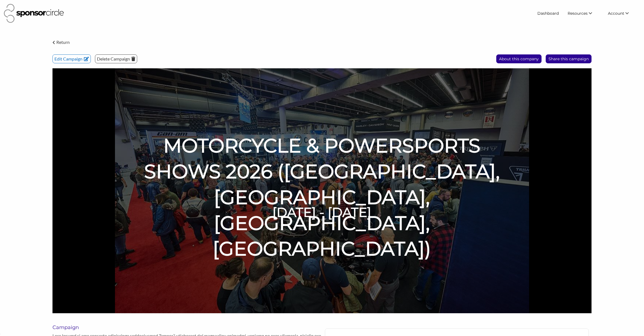 The image size is (644, 336). I want to click on p: Share this campaign, so click(568, 59).